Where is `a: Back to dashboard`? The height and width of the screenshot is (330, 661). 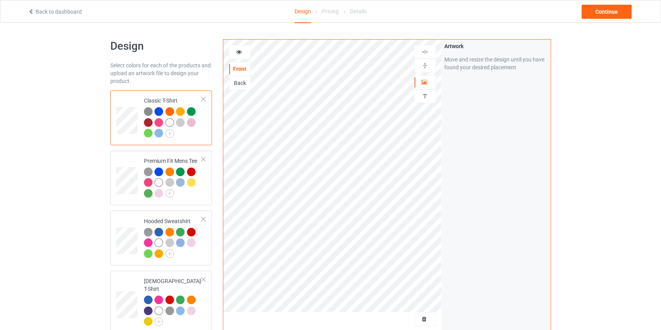 a: Back to dashboard is located at coordinates (55, 12).